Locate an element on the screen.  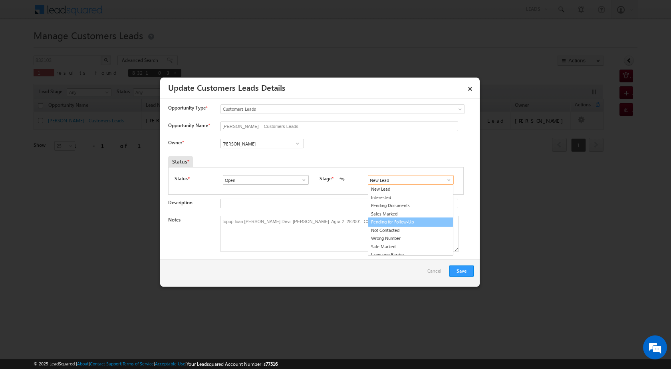
label: Opportunity Name is located at coordinates (189, 125).